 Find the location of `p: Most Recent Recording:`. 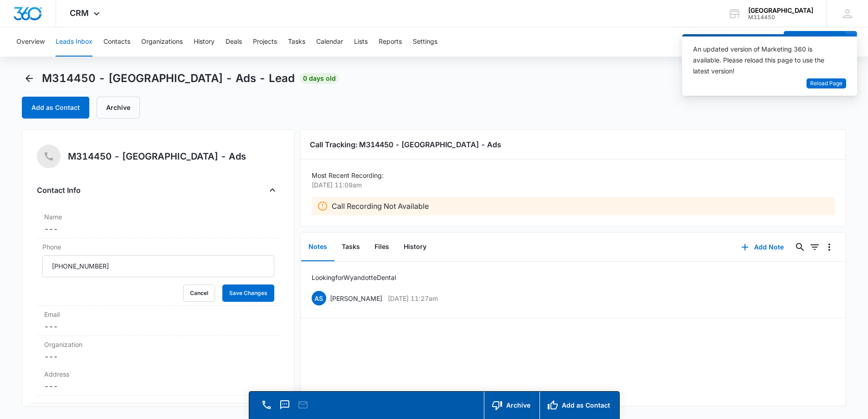

p: Most Recent Recording: is located at coordinates (574, 175).